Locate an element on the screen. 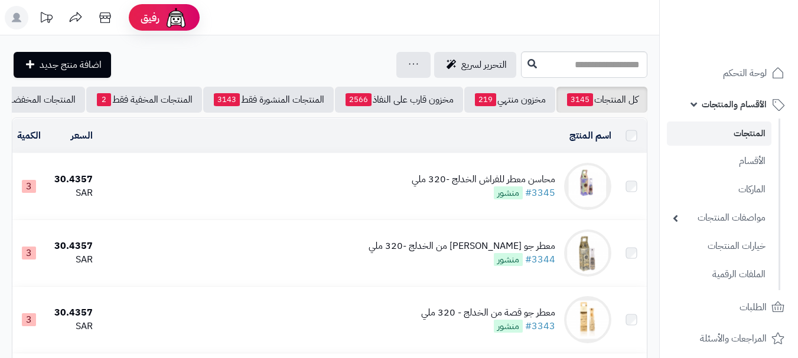  a: المنتجات المخفية فقط2 is located at coordinates (144, 100).